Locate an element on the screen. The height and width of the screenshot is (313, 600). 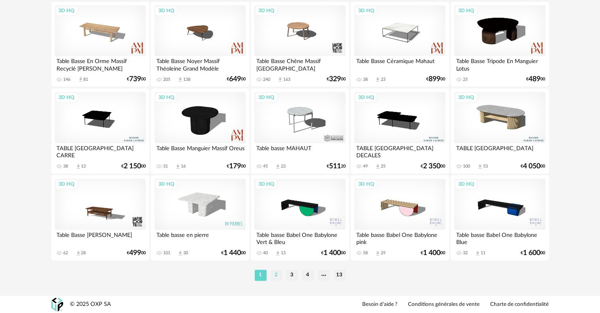
div: 100 is located at coordinates (466, 167).